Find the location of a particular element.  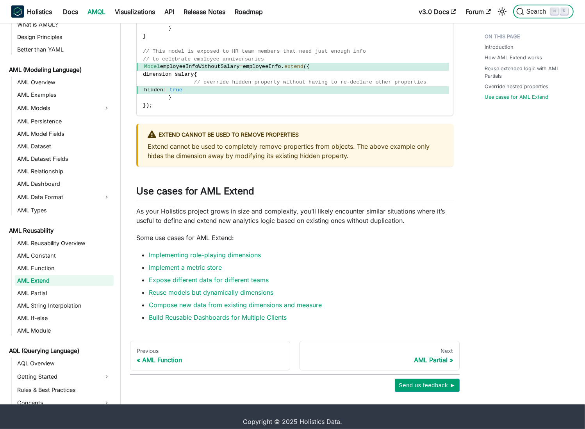

a: Compose new data from existing dimensions and measure is located at coordinates (235, 305).